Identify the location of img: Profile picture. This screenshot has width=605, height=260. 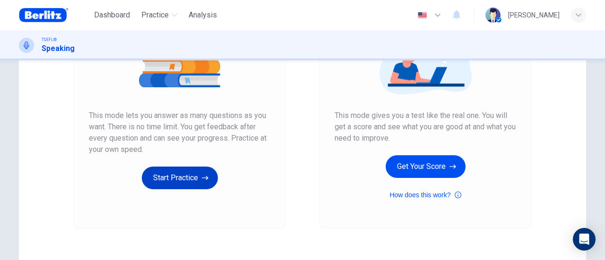
(493, 15).